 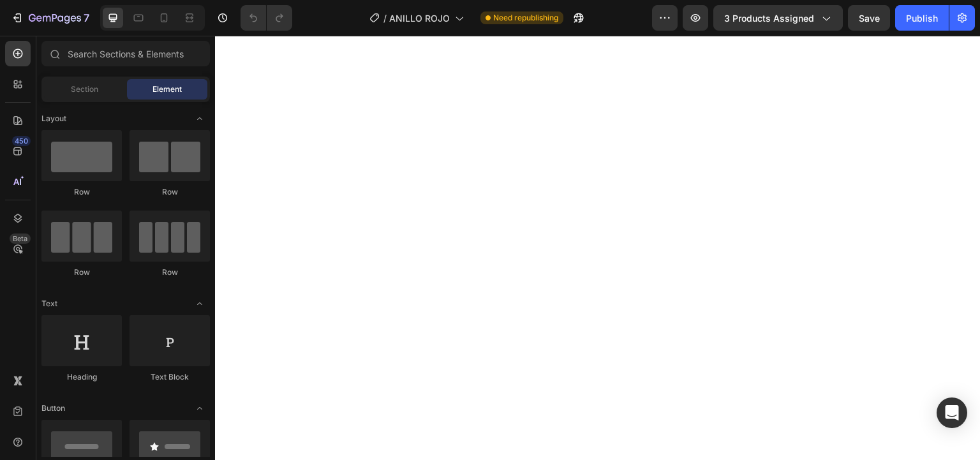 I want to click on span: Layout, so click(x=53, y=118).